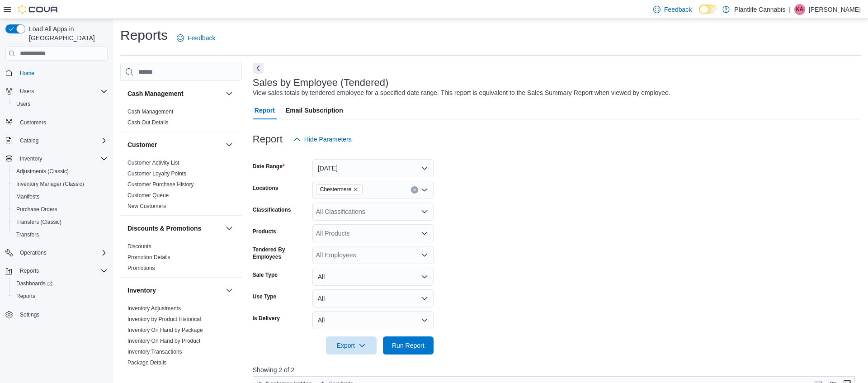 This screenshot has width=868, height=383. What do you see at coordinates (322, 139) in the screenshot?
I see `button: Hide Parameters` at bounding box center [322, 139].